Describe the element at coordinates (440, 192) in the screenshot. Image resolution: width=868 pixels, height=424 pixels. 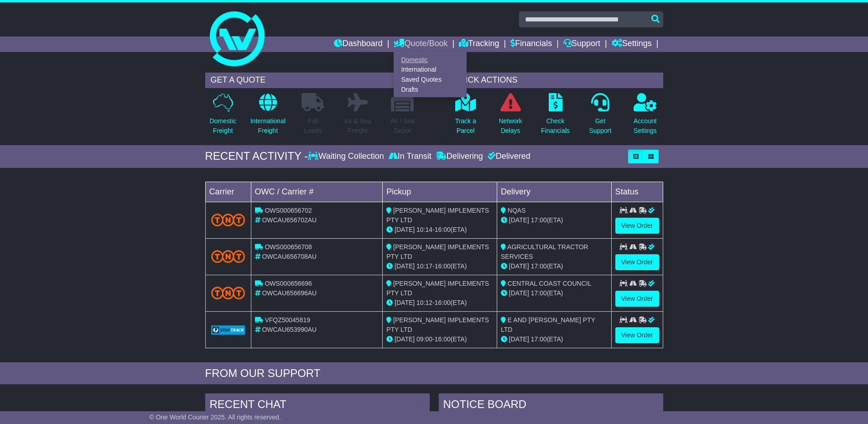
I see `td: Pickup` at that location.